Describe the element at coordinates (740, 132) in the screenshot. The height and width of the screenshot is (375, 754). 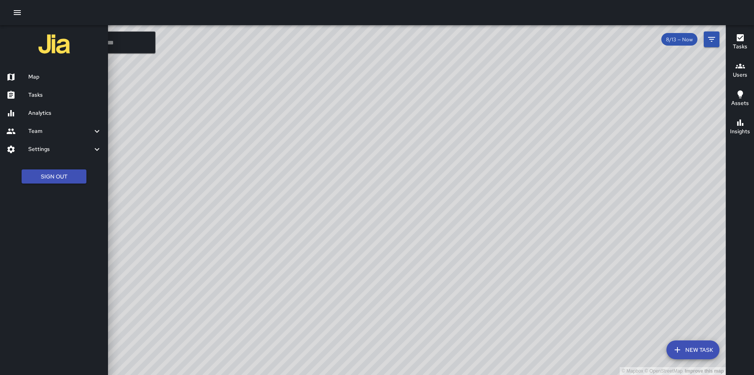
I see `h6: Insights` at that location.